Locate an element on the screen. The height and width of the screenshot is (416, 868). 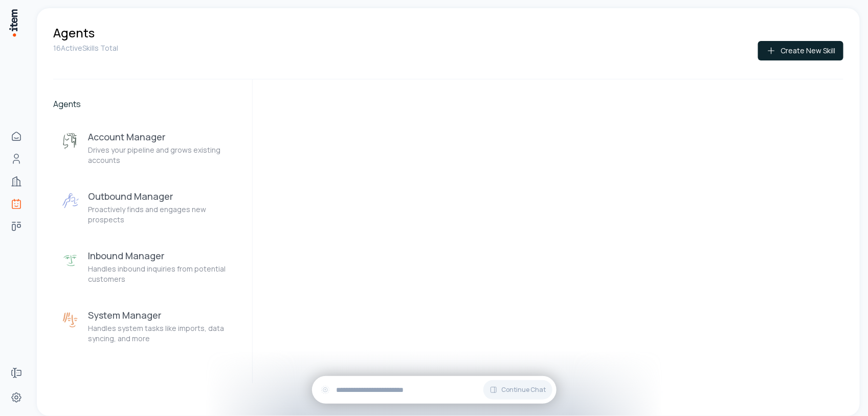
a: Companies is located at coordinates (17, 181).